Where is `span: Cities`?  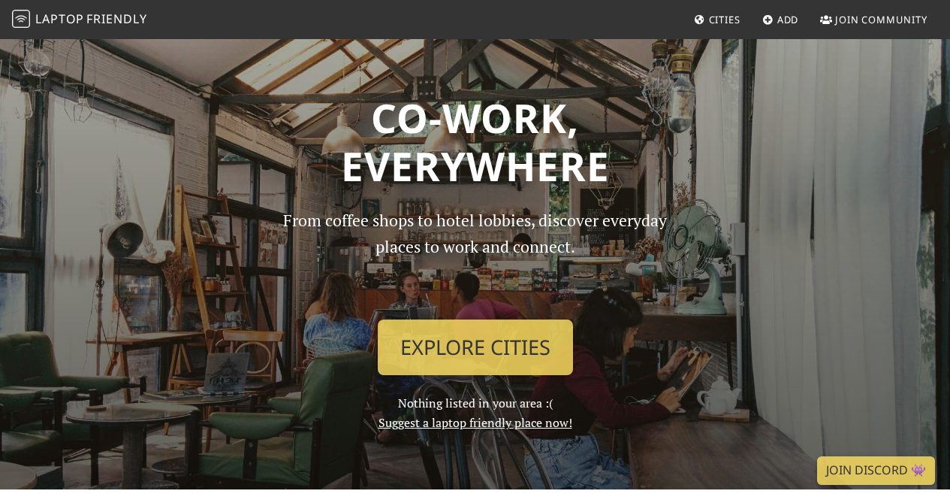
span: Cities is located at coordinates (725, 20).